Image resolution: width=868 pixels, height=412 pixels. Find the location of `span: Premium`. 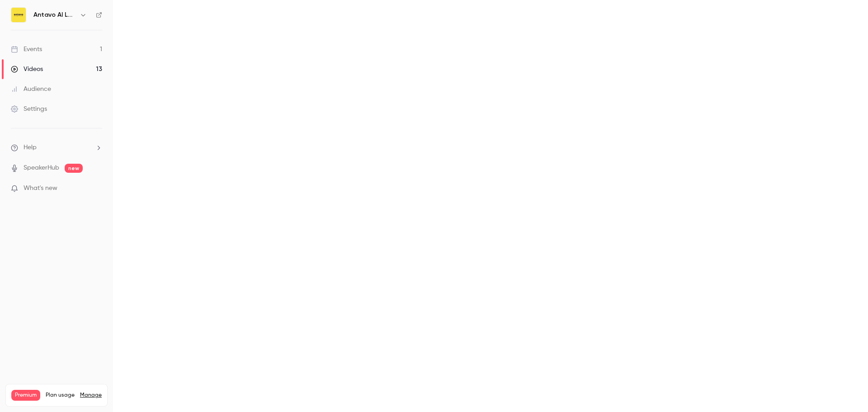

span: Premium is located at coordinates (26, 395).